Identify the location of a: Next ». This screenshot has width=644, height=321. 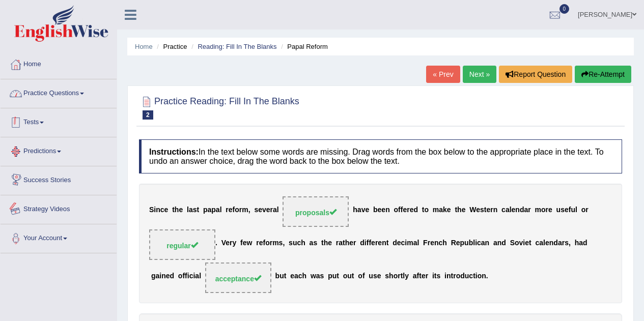
(479, 74).